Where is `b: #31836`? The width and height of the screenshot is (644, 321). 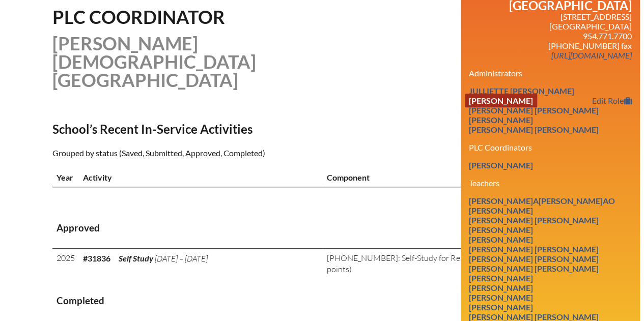 b: #31836 is located at coordinates (97, 258).